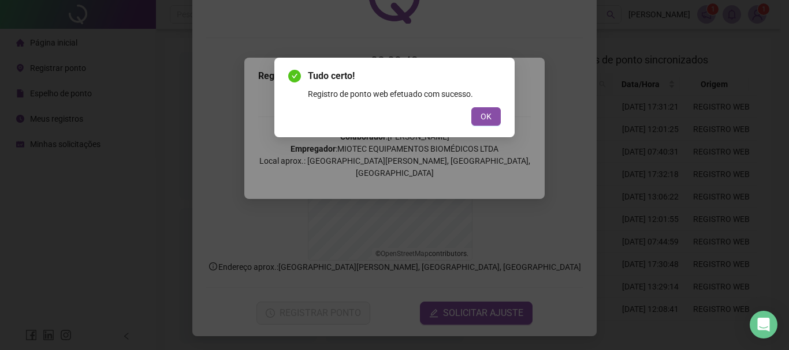 The image size is (789, 350). What do you see at coordinates (404, 76) in the screenshot?
I see `span: Tudo certo!` at bounding box center [404, 76].